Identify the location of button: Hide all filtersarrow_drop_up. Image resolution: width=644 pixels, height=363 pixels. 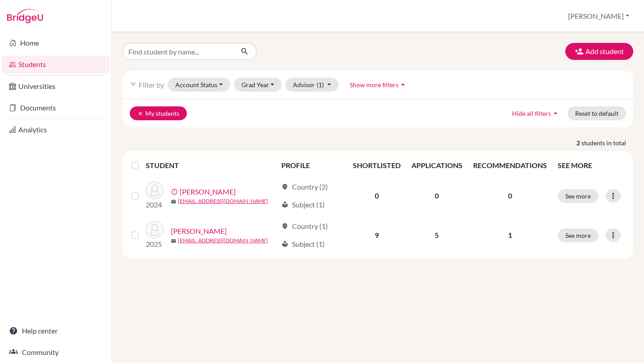
(536, 113).